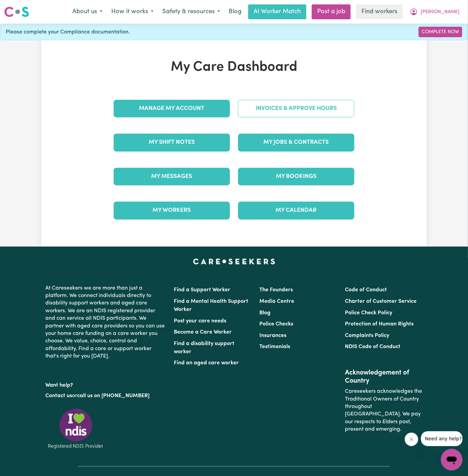 This screenshot has height=476, width=468. I want to click on a: Find workers, so click(379, 12).